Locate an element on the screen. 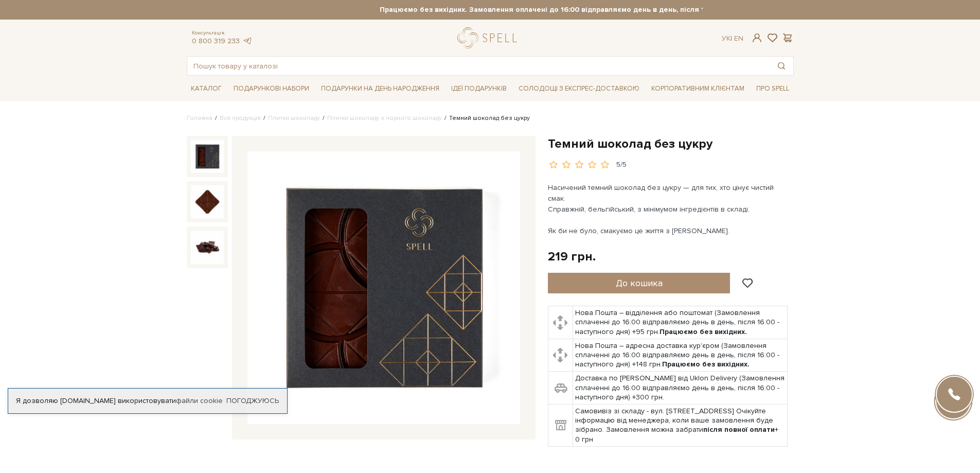  input: Пошук товару у каталозі is located at coordinates (478, 66).